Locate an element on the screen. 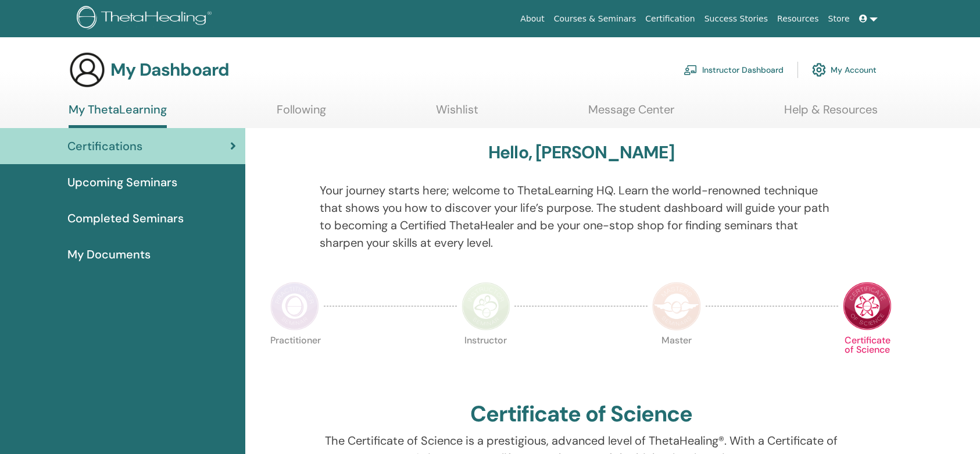 This screenshot has height=454, width=980. a: Instructor Dashboard is located at coordinates (733, 70).